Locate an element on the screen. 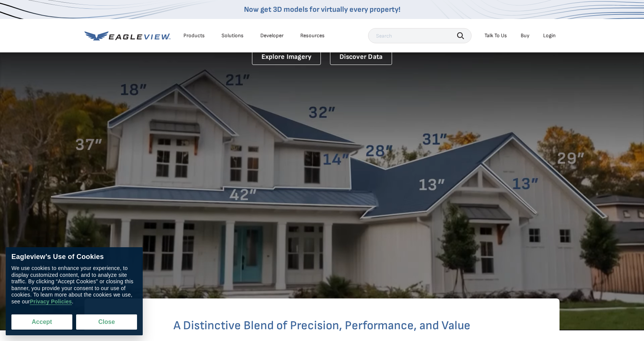  button: Close is located at coordinates (107, 323).